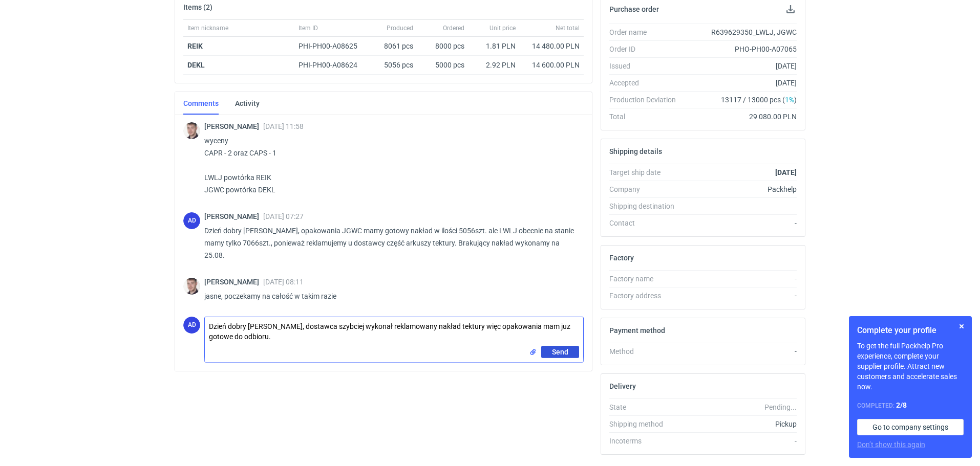  What do you see at coordinates (891, 444) in the screenshot?
I see `button: Don’t show this again` at bounding box center [891, 444].